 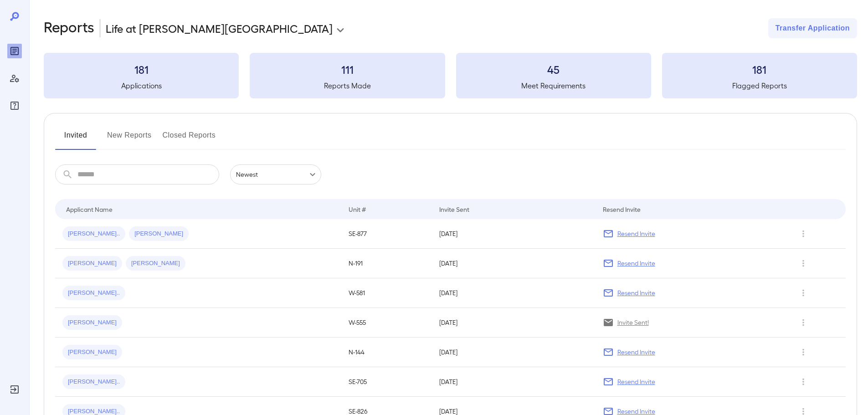 I want to click on h3: 111, so click(x=348, y=70).